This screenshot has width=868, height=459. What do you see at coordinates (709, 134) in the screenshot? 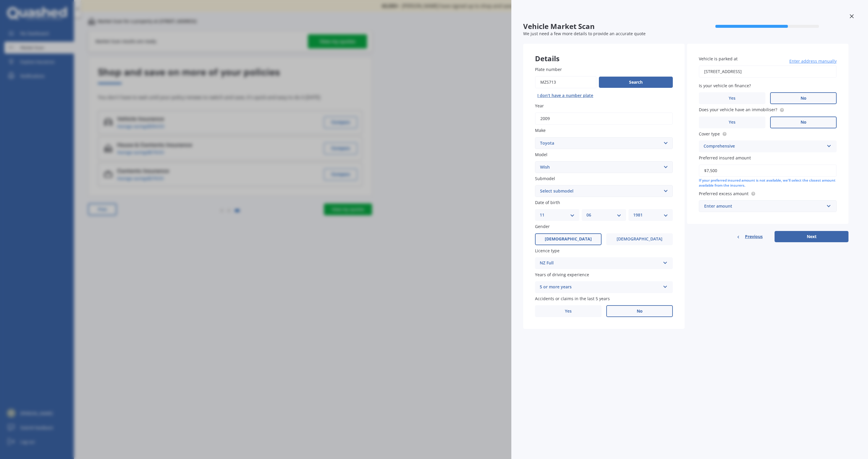
I see `span: Cover type` at bounding box center [709, 134].